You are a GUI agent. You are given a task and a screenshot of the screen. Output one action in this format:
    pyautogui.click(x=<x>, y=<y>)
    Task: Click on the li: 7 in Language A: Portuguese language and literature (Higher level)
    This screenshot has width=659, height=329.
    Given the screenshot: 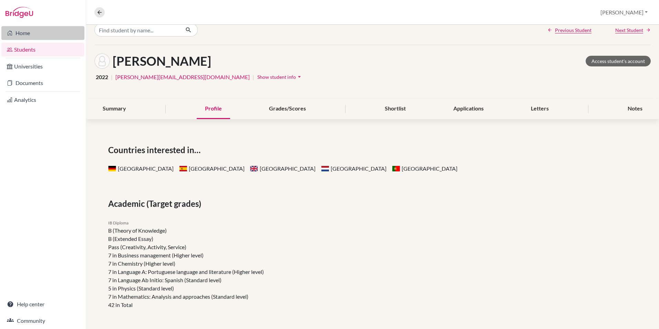 What is the action you would take?
    pyautogui.click(x=238, y=272)
    